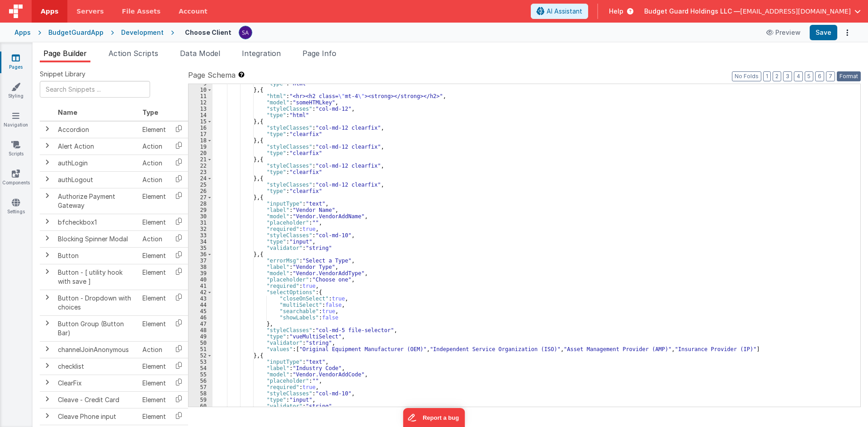  I want to click on div: 15, so click(200, 122).